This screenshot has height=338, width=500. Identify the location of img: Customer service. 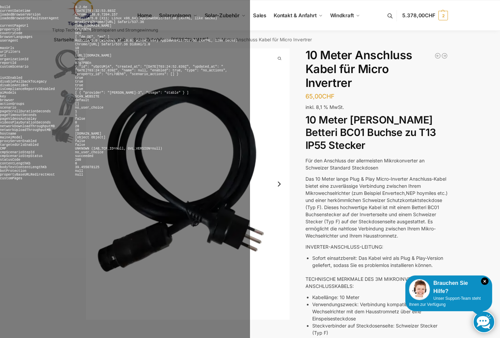
(420, 290).